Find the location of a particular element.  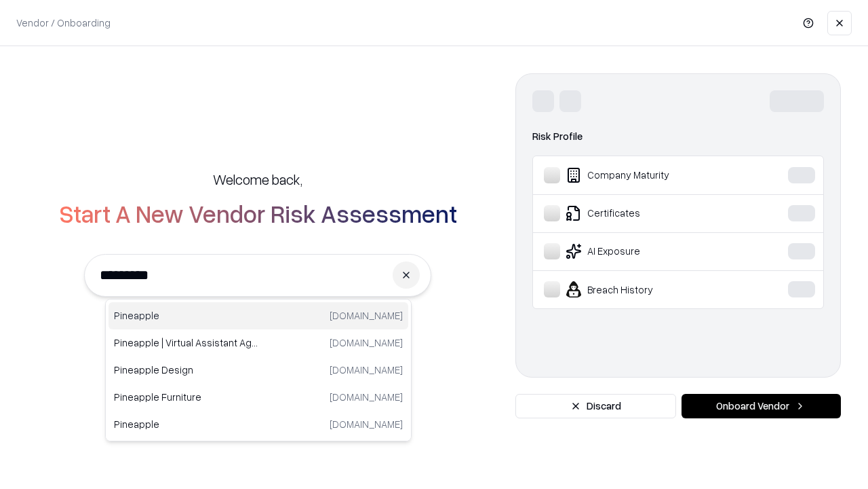

p: Pineapple Furniture is located at coordinates (186, 396).